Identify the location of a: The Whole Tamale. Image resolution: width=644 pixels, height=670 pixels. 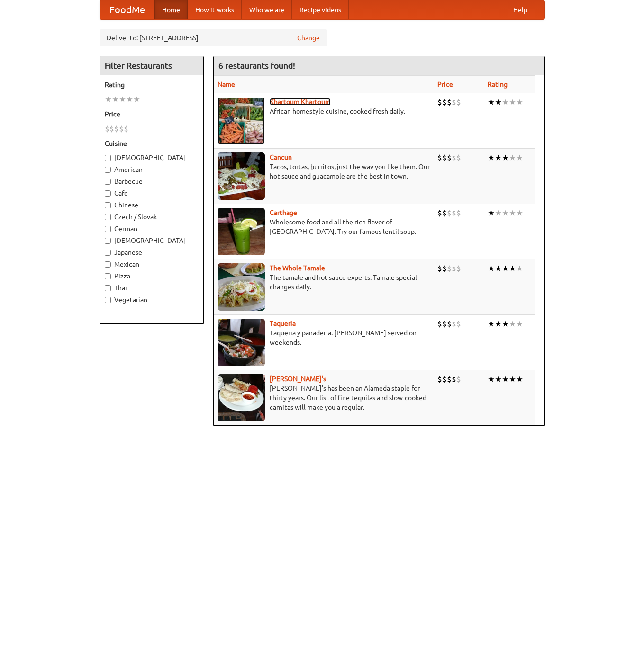
(297, 268).